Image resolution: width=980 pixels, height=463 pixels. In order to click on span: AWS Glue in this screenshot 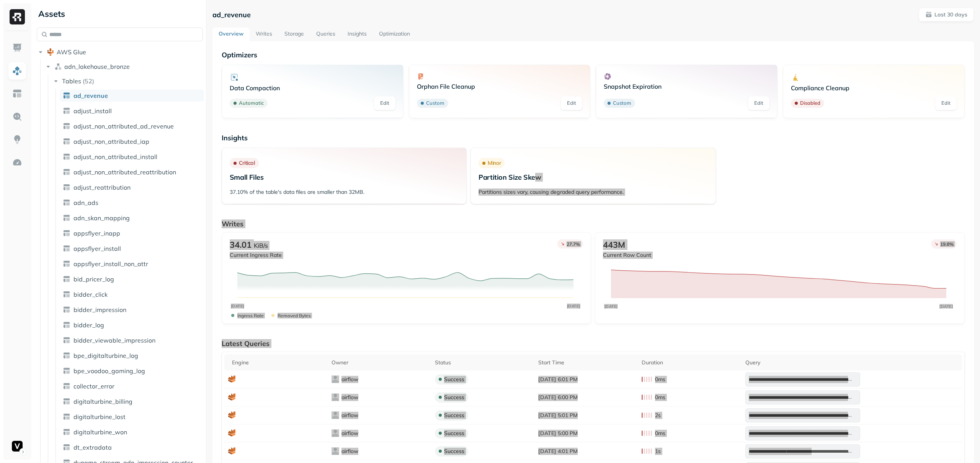, I will do `click(72, 52)`.